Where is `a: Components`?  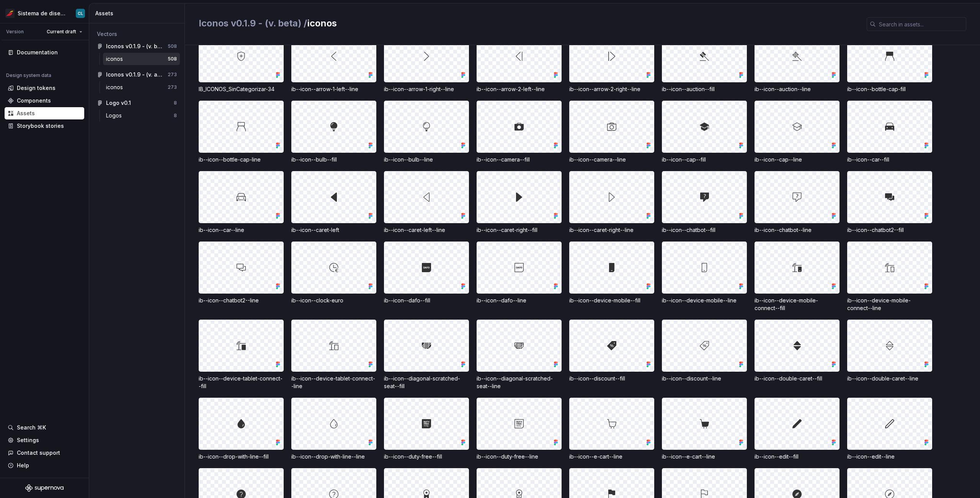 a: Components is located at coordinates (44, 101).